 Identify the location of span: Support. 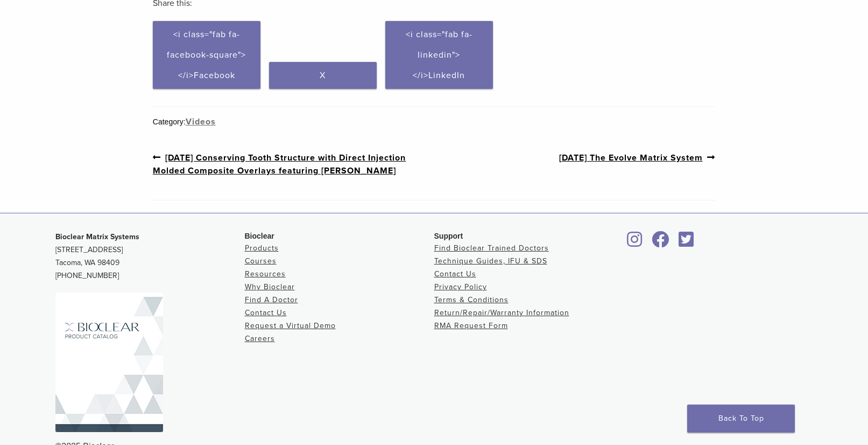
(449, 235).